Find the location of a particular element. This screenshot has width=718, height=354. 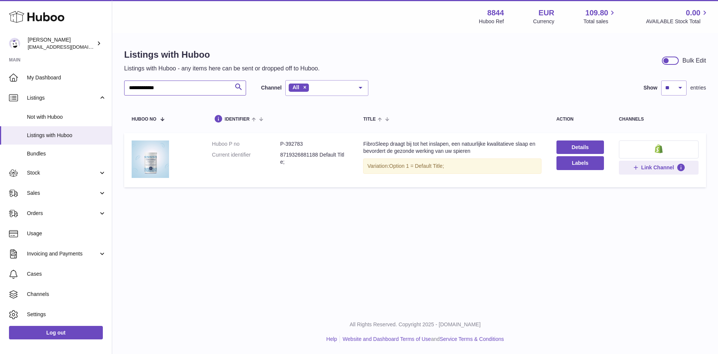

span: Settings is located at coordinates (67, 314).